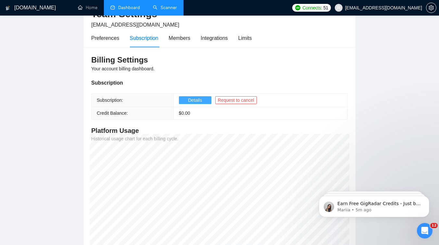  What do you see at coordinates (165, 7) in the screenshot?
I see `a: searchScanner` at bounding box center [165, 7].